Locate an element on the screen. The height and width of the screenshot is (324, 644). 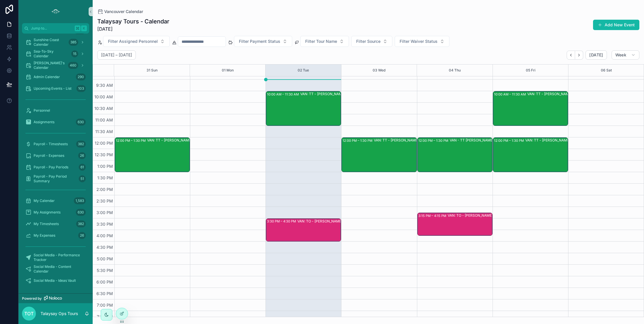
span: 6:30 PM is located at coordinates (104, 293).